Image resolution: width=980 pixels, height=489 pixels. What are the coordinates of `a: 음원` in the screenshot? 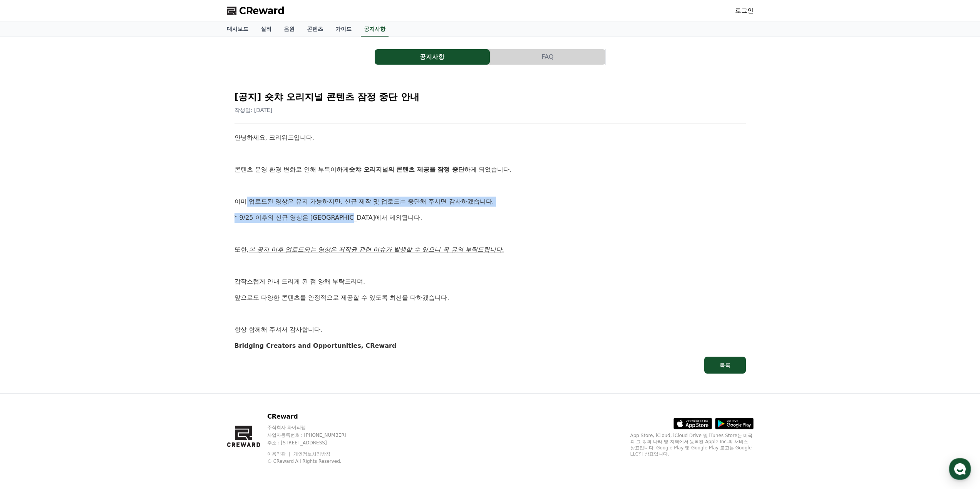 It's located at (289, 29).